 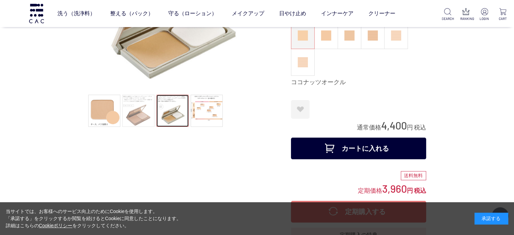 I want to click on div: 当サイトでは、お客様へのサービス向上のためにCookieを使用します。 「承諾する」をクリックするか閲覧を続けるとCookieに同意したことになります。 詳細はこちらの をクリックしてください。, so click(x=94, y=218).